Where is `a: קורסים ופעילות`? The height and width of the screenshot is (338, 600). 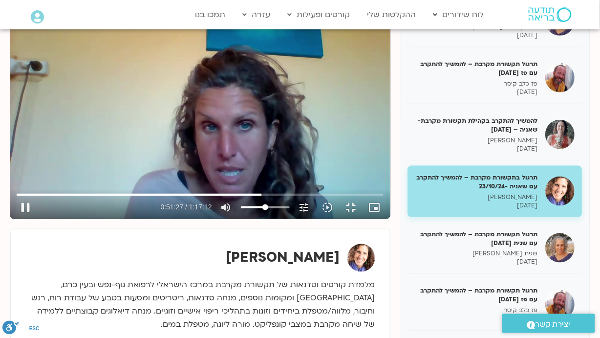 a: קורסים ופעילות is located at coordinates (319, 15).